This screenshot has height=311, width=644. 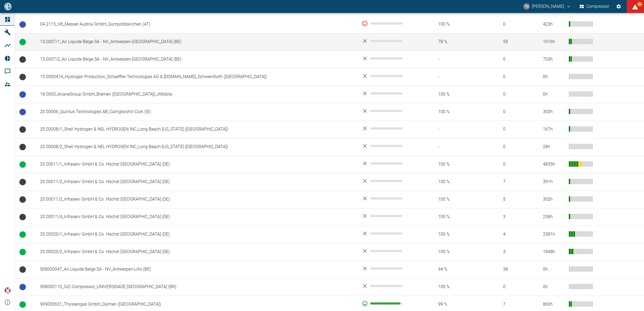 What do you see at coordinates (554, 165) in the screenshot?
I see `div: 4835 h` at bounding box center [554, 165].